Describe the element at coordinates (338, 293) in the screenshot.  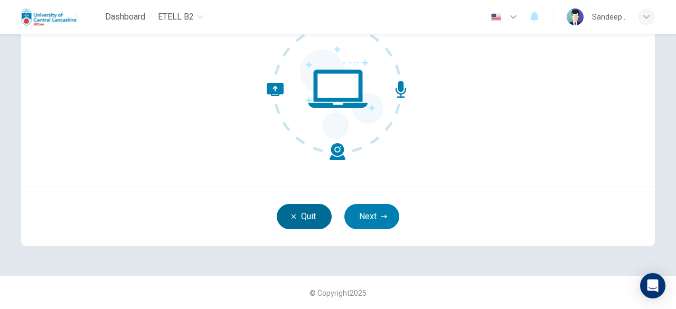
I see `span: © Copyright 2025` at that location.